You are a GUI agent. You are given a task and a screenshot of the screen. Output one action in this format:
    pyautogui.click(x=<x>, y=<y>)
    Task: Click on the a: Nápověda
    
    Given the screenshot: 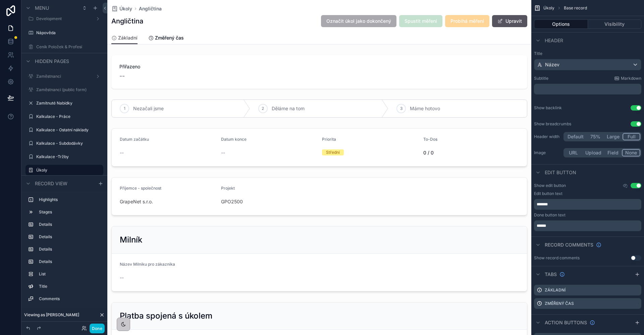 What is the action you would take?
    pyautogui.click(x=69, y=33)
    